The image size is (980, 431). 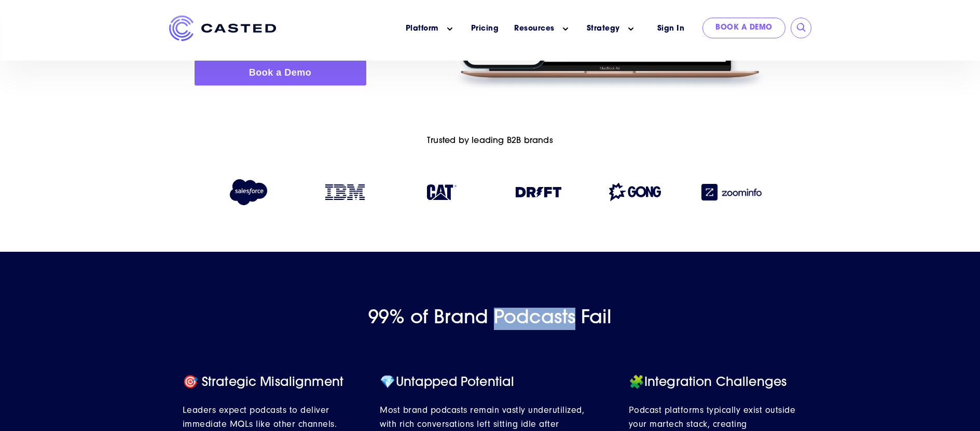 What do you see at coordinates (485, 29) in the screenshot?
I see `a: Pricing` at bounding box center [485, 29].